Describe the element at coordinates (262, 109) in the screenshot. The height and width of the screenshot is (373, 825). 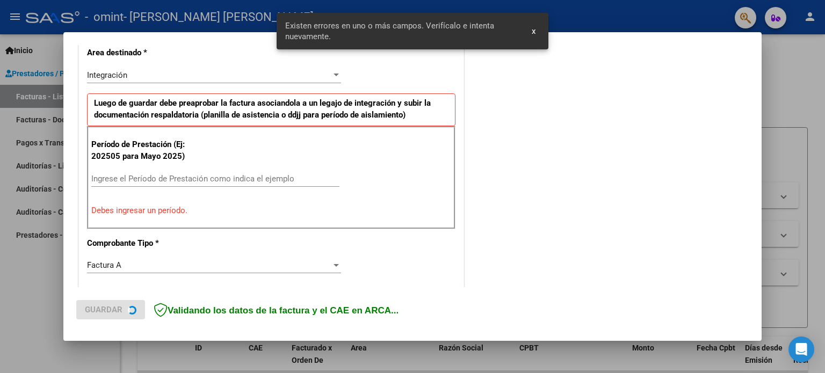
I see `strong: Luego de guardar debe preaprobar la factura asociandola a un legajo de integración y subir la doc...` at that location.